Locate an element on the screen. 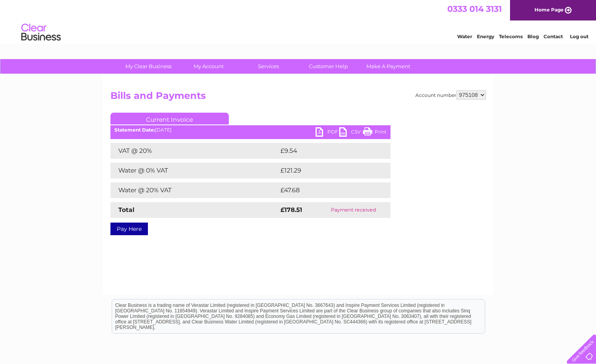 The width and height of the screenshot is (596, 364). a: Energy is located at coordinates (485, 36).